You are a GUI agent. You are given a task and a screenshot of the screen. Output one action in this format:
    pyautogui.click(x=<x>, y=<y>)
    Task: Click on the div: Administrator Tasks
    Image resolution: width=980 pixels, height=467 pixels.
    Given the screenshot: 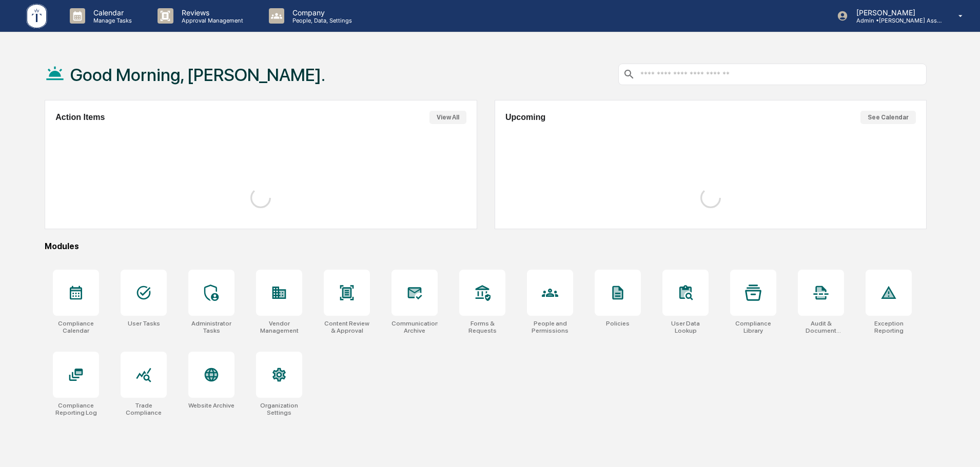 What is the action you would take?
    pyautogui.click(x=212, y=327)
    